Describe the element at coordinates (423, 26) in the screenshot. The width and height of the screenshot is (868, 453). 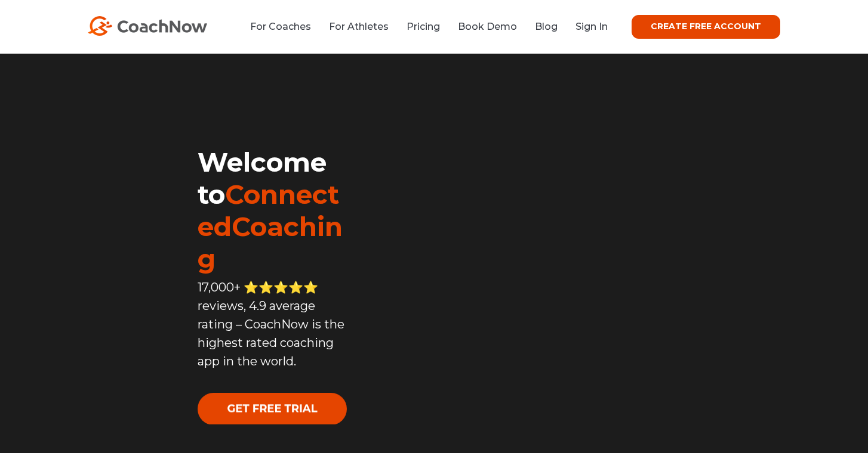
I see `a: Pricing` at that location.